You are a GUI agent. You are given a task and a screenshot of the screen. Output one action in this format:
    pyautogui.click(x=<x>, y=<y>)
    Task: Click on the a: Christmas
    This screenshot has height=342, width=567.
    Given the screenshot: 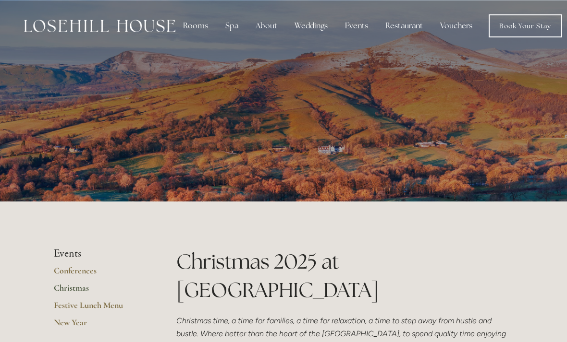 What is the action you would take?
    pyautogui.click(x=99, y=291)
    